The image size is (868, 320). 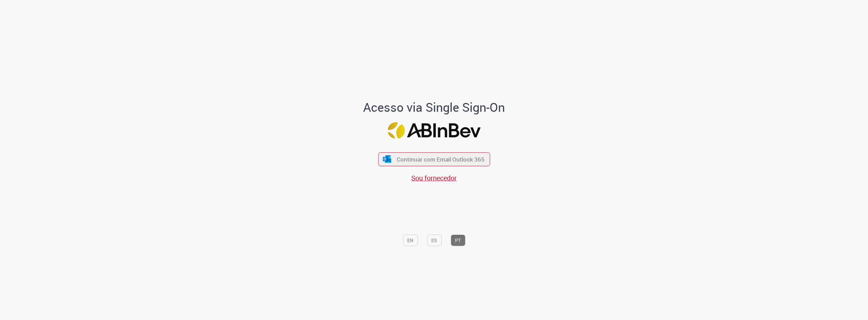 I want to click on button: ES, so click(x=434, y=241).